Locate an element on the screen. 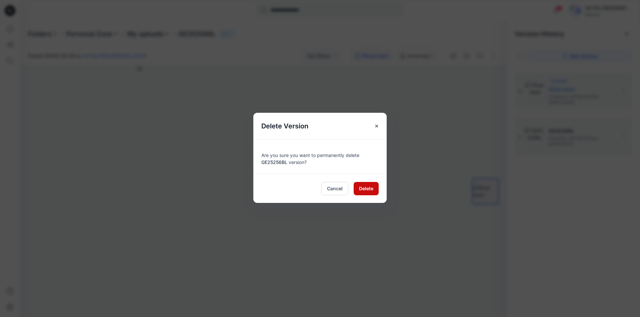 This screenshot has height=317, width=640. h5: Delete Version is located at coordinates (284, 126).